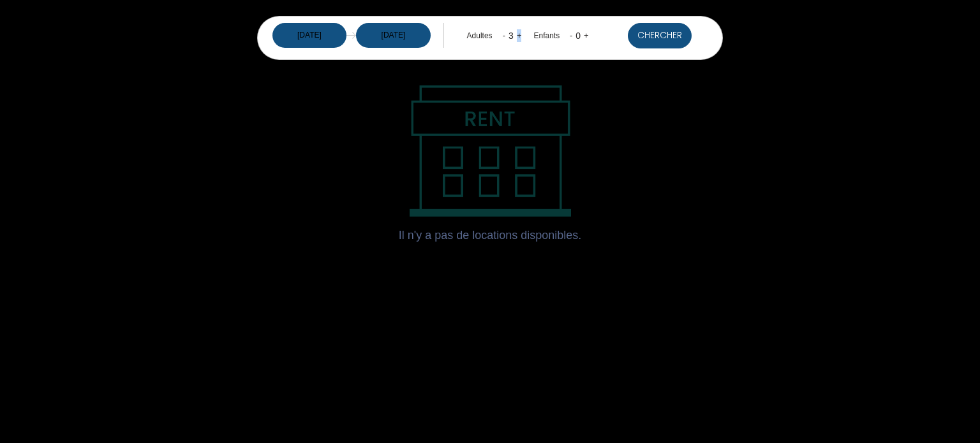 The width and height of the screenshot is (980, 443). I want to click on img: guests, so click(351, 35).